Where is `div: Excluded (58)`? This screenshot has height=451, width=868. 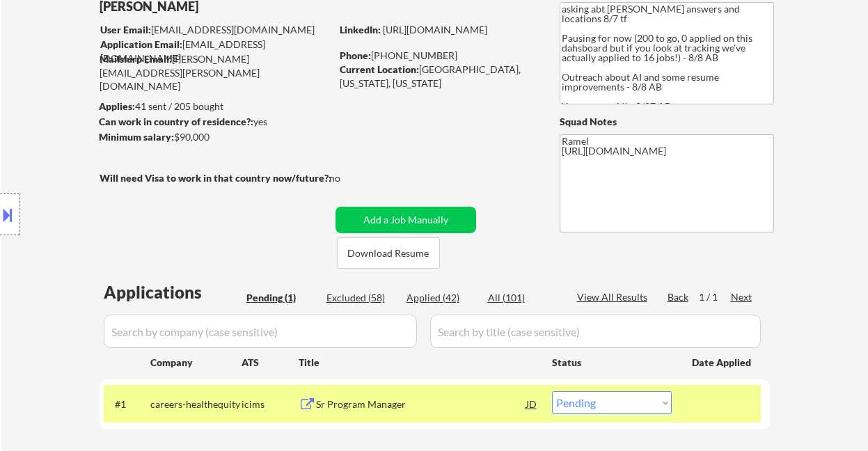
div: Excluded (58) is located at coordinates (361, 298).